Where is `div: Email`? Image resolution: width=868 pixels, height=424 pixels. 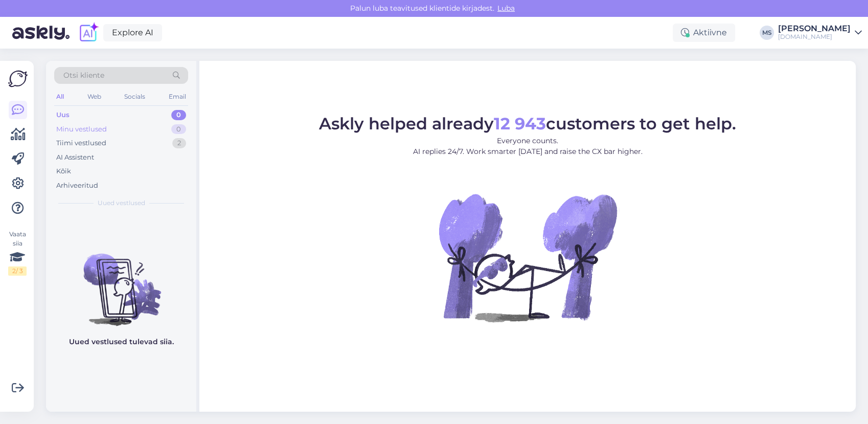
div: Email is located at coordinates (178, 96).